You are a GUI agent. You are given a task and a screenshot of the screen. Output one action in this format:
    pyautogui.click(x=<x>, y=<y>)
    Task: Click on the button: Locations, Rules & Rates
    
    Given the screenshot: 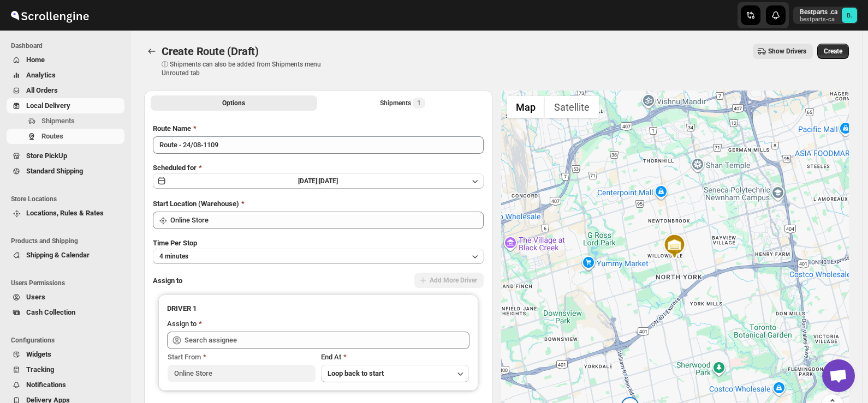 What is the action you would take?
    pyautogui.click(x=66, y=213)
    